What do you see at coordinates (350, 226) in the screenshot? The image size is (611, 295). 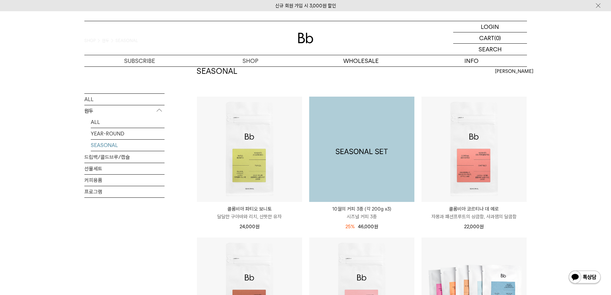 I see `div: 25%` at bounding box center [350, 226].